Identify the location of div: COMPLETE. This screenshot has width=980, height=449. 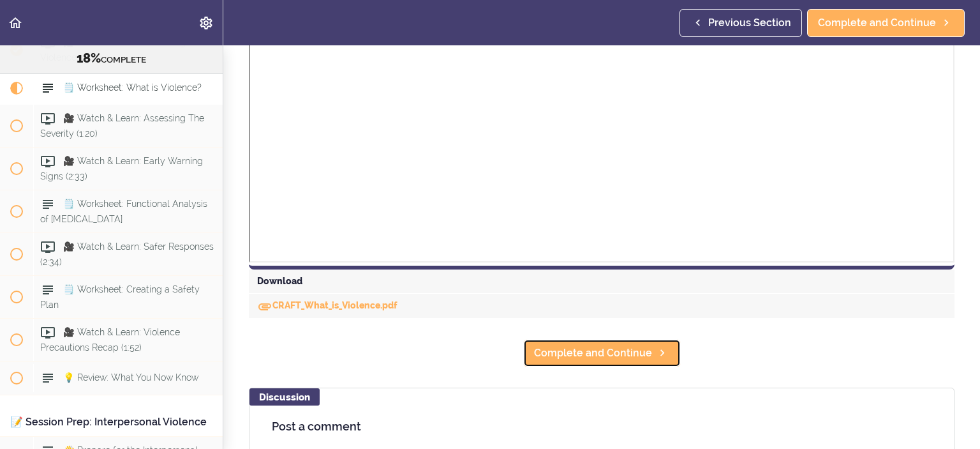
(111, 59).